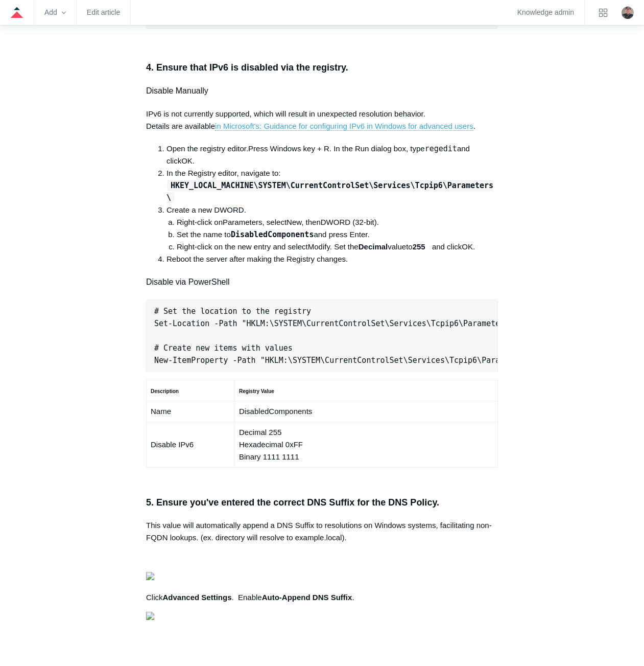 Image resolution: width=644 pixels, height=666 pixels. I want to click on strong: 255, so click(419, 246).